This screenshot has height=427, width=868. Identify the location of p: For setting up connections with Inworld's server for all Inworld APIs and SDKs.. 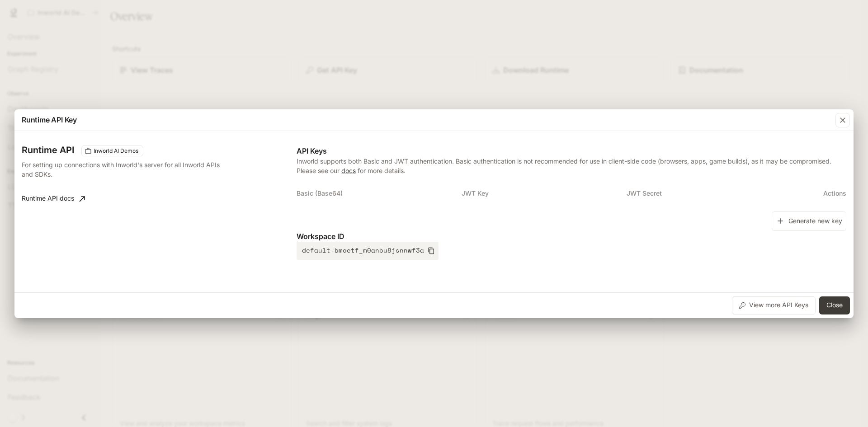
(122, 169).